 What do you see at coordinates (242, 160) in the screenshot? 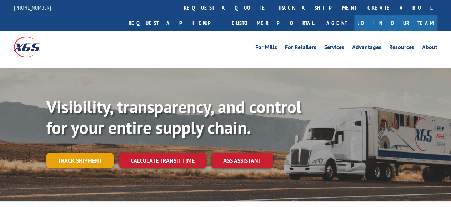
I see `a: XGS ASSISTANT` at bounding box center [242, 160].